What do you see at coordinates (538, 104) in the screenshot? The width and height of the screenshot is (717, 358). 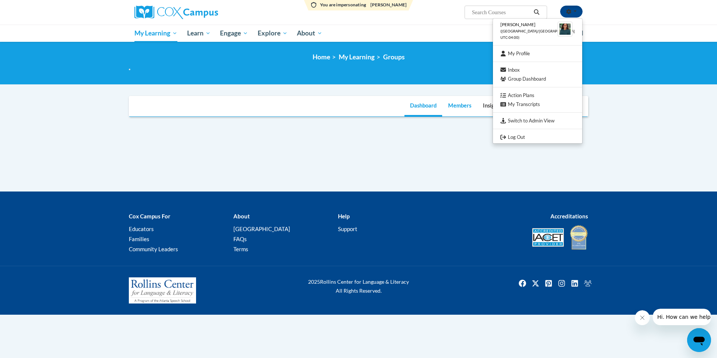 I see `a: My Transcripts` at bounding box center [538, 104].